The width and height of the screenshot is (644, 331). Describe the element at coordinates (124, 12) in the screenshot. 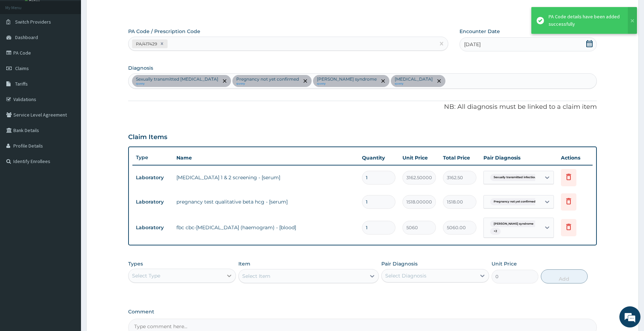

I see `div: Minimize live chat window` at that location.